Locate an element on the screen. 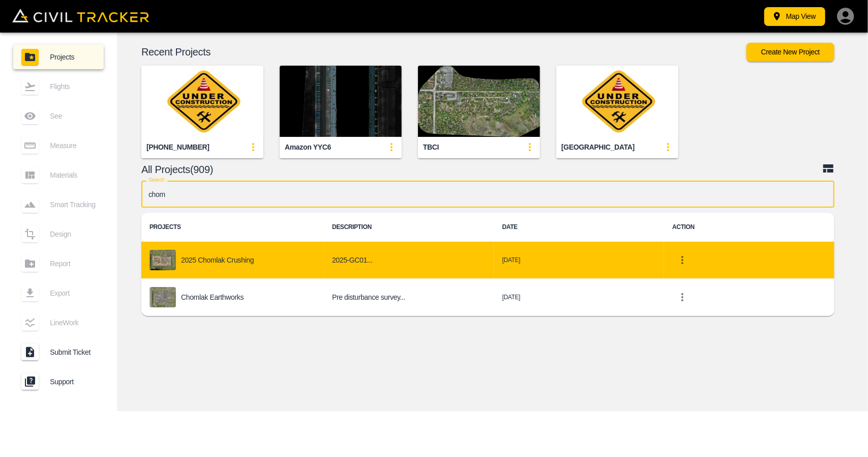 The width and height of the screenshot is (868, 457). button: Map View is located at coordinates (794, 16).